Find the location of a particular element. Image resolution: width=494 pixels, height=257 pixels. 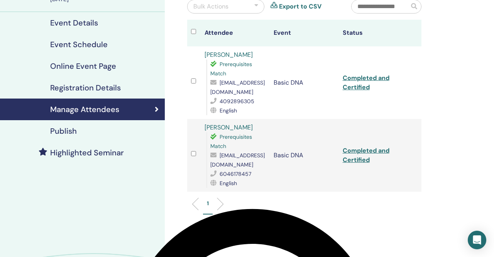

div: Bulk Actions is located at coordinates (211, 7).